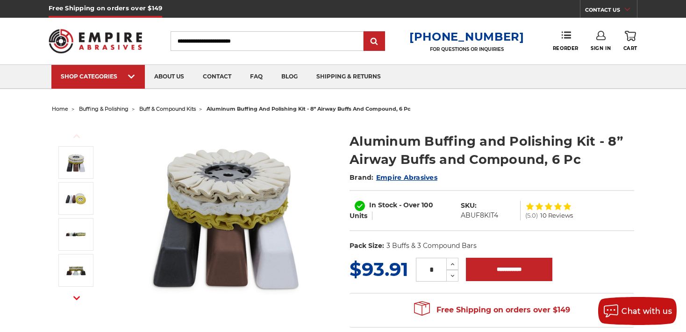 The image size is (686, 332). What do you see at coordinates (637, 311) in the screenshot?
I see `button: Chat with us` at bounding box center [637, 311].